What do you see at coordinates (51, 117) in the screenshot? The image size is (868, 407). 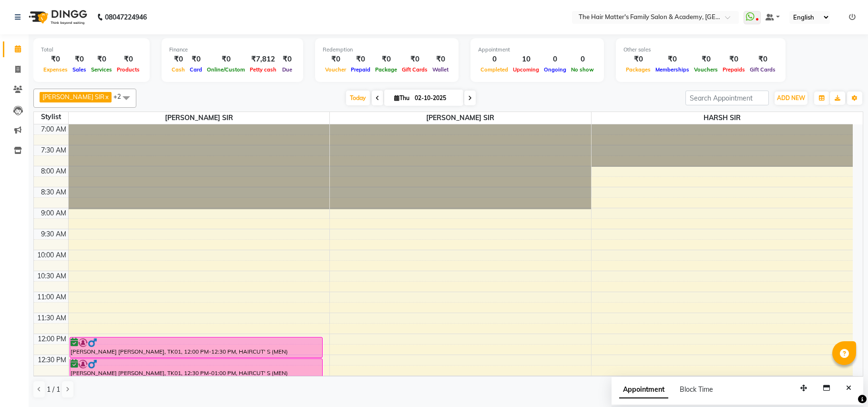 I see `div: Stylist` at bounding box center [51, 117].